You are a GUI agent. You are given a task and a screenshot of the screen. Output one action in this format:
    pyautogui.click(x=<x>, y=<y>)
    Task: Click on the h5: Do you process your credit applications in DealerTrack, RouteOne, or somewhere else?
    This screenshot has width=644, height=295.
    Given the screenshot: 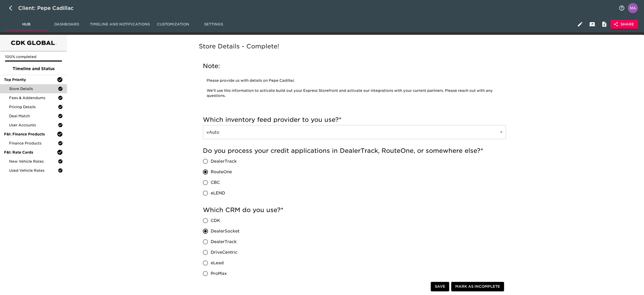 What is the action you would take?
    pyautogui.click(x=354, y=151)
    